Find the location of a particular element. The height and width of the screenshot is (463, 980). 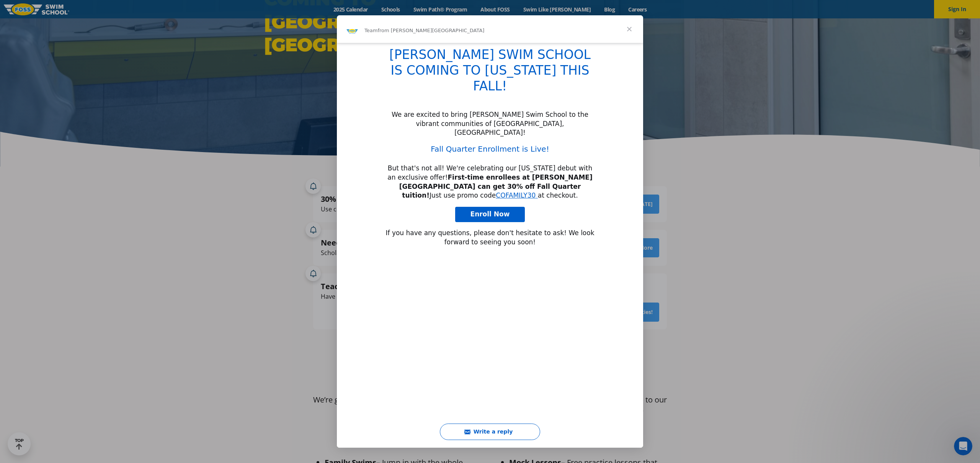

a: Fall Quarter Enrollment is Live! is located at coordinates (490, 149).